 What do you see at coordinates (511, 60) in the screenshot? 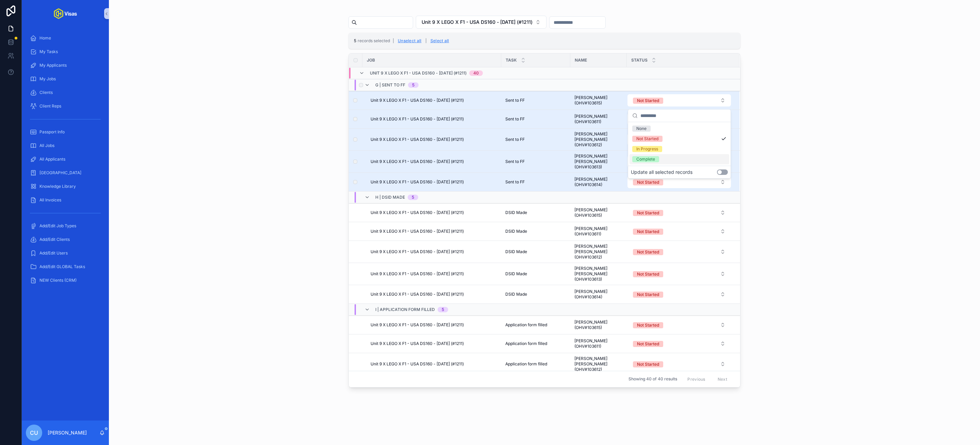
I see `span: Task` at bounding box center [511, 60].